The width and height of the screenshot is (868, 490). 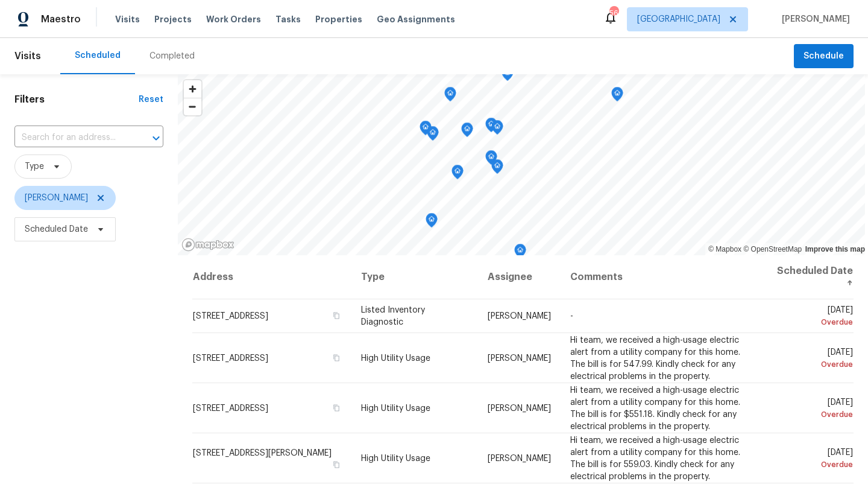 What do you see at coordinates (173, 19) in the screenshot?
I see `span: Projects` at bounding box center [173, 19].